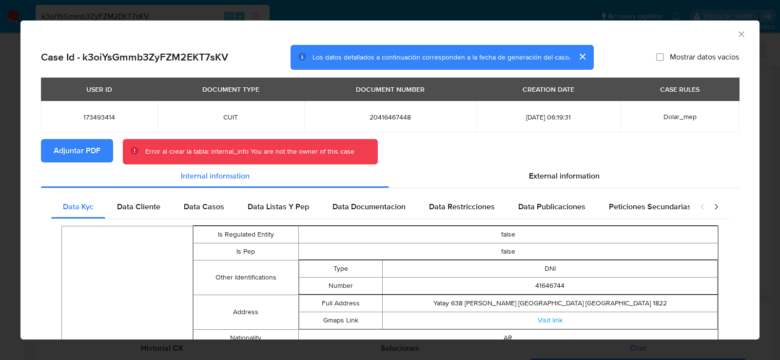 Image resolution: width=780 pixels, height=360 pixels. What do you see at coordinates (231, 89) in the screenshot?
I see `div: DOCUMENT TYPE` at bounding box center [231, 89].